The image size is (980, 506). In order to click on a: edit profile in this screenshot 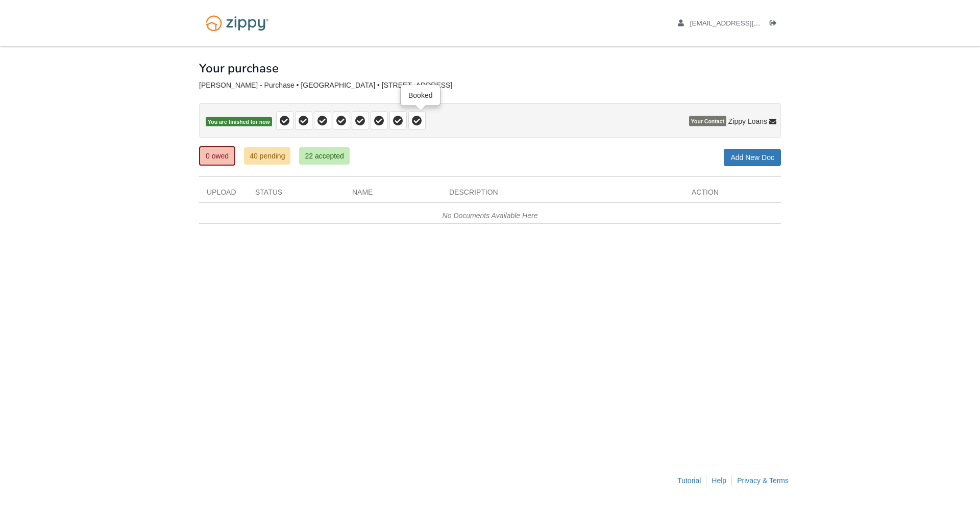, I will do `click(742, 24)`.